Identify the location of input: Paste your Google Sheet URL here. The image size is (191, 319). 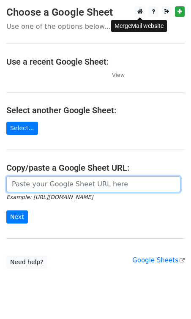
(93, 184).